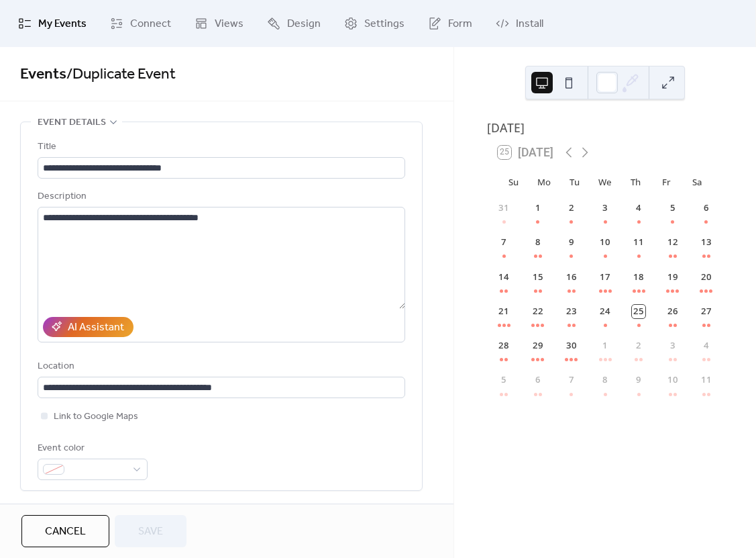  Describe the element at coordinates (673, 312) in the screenshot. I see `div: 26` at that location.